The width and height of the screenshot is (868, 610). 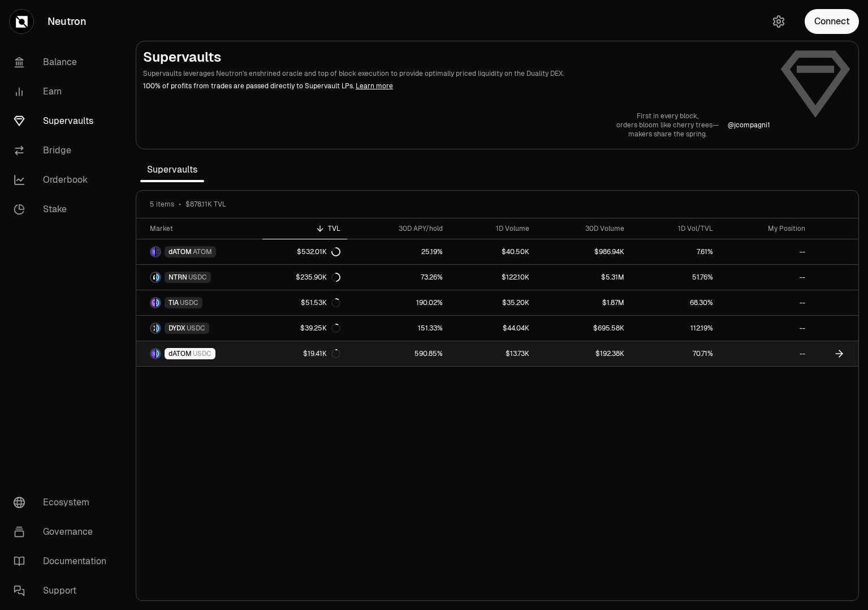 I want to click on a: dATOM LogoUSDC LogodATOMUSDC, so click(x=199, y=354).